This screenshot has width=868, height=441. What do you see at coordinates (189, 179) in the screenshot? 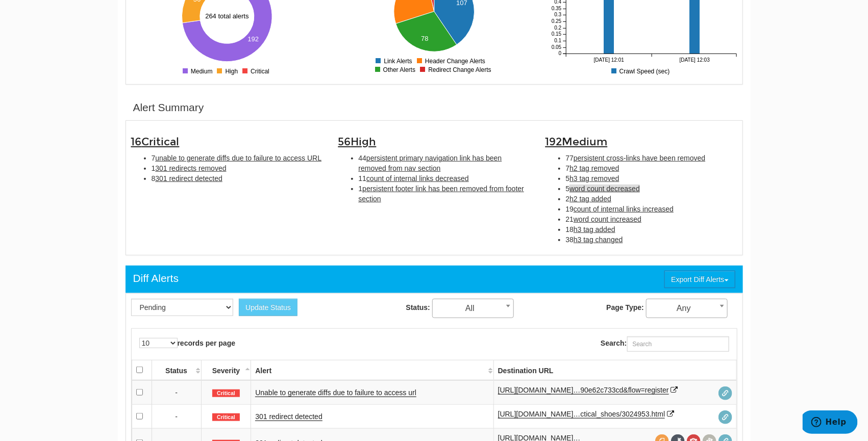
I see `span: 301 redirect detected` at bounding box center [189, 179].